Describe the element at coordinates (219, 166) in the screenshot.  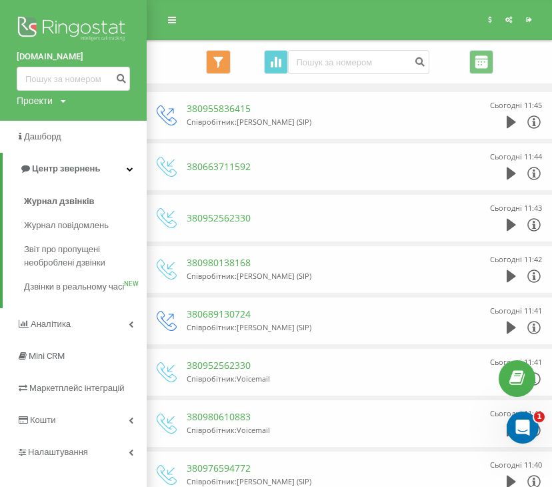
I see `a: 380663711592` at that location.